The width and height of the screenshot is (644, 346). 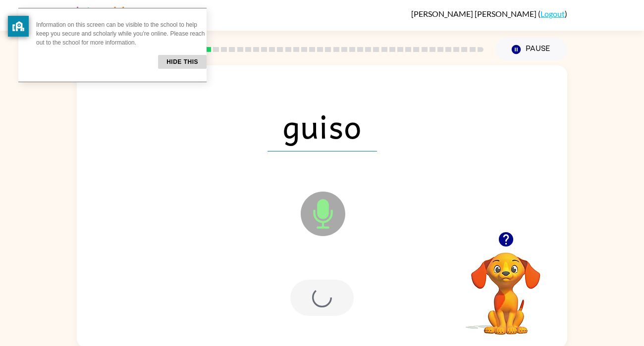 What do you see at coordinates (104, 15) in the screenshot?
I see `img: Literably` at bounding box center [104, 15].